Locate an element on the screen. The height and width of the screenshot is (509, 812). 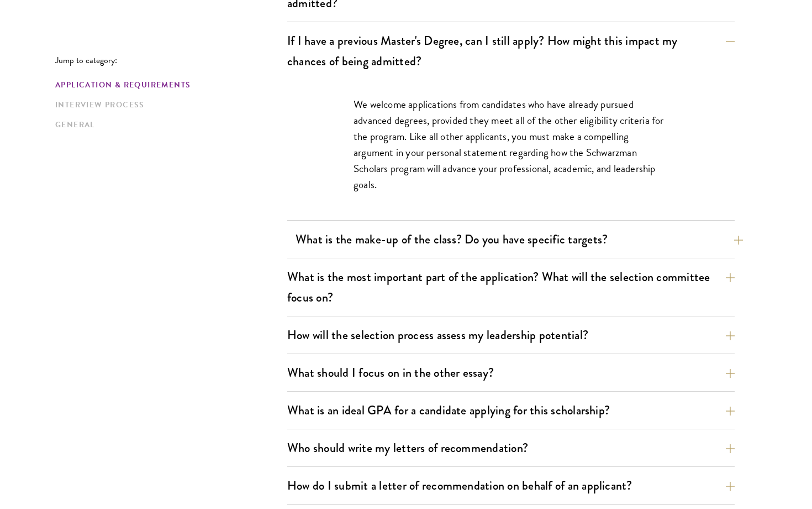
button: How do I submit a letter of recommendation on behalf of an applicant? is located at coordinates (511, 485).